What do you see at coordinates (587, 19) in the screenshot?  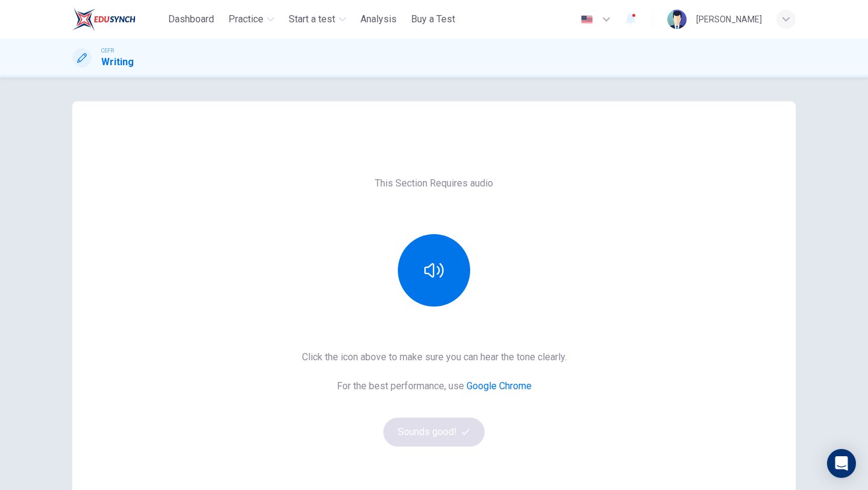 I see `img: en` at bounding box center [587, 19].